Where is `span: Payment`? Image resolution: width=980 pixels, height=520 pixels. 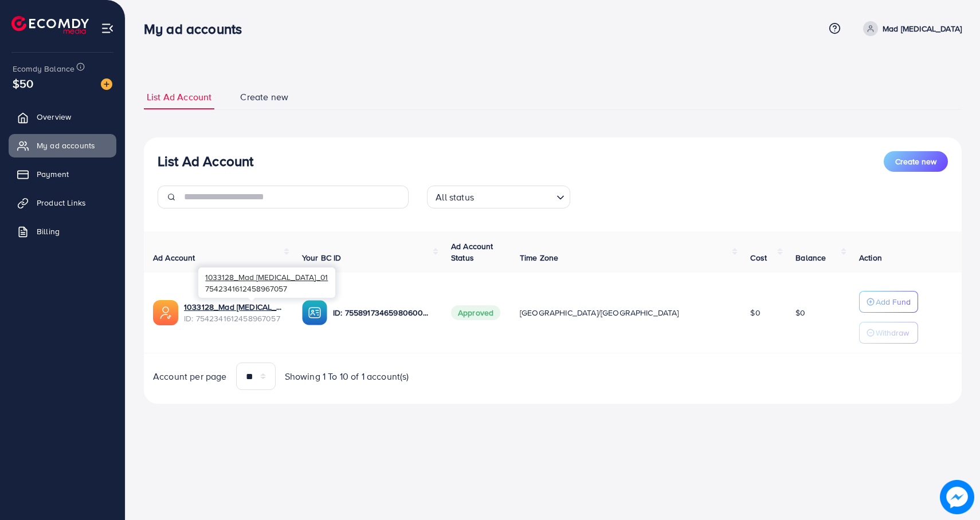
span: Payment is located at coordinates (53, 174).